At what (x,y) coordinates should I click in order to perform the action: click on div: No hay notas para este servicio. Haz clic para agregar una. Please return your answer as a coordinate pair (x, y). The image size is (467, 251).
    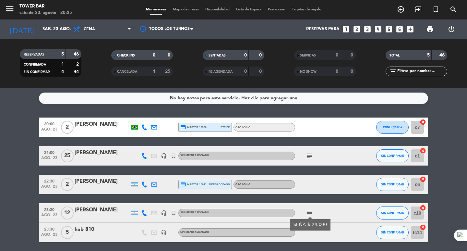
    Looking at the image, I should click on (234, 98).